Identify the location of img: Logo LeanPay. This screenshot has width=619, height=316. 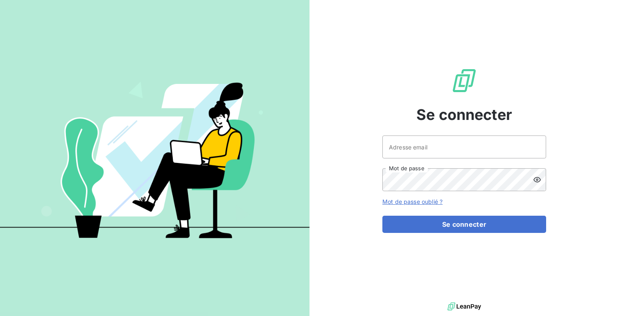
(464, 81).